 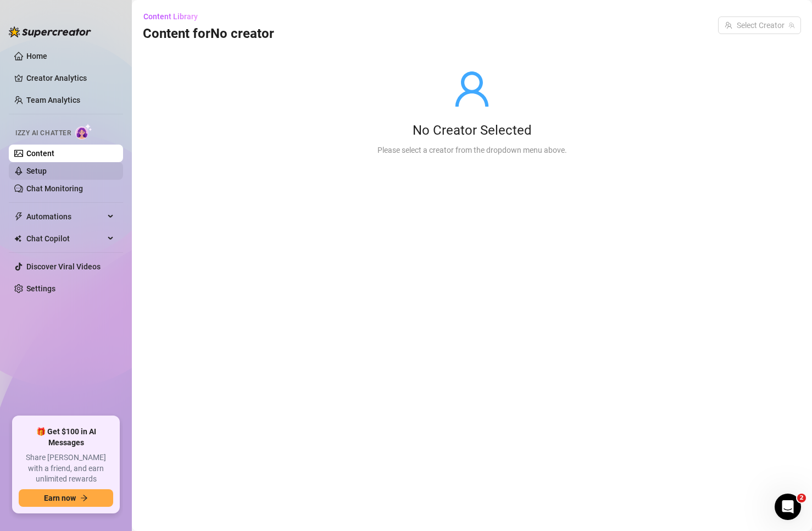 What do you see at coordinates (170, 16) in the screenshot?
I see `span: Content Library` at bounding box center [170, 16].